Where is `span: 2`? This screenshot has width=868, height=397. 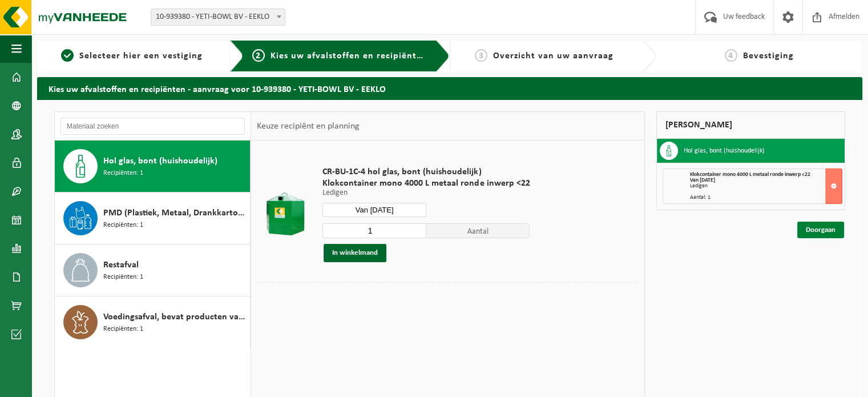
span: 2 is located at coordinates (259, 56).